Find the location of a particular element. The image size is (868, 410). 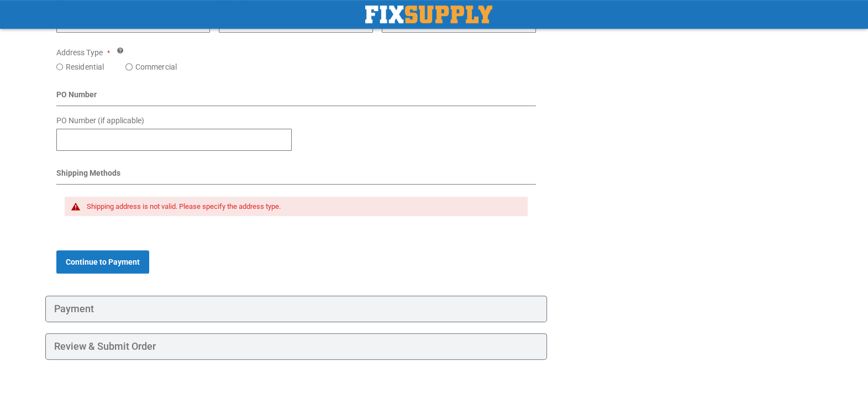

img: Fix Industrial Supply is located at coordinates (429, 14).